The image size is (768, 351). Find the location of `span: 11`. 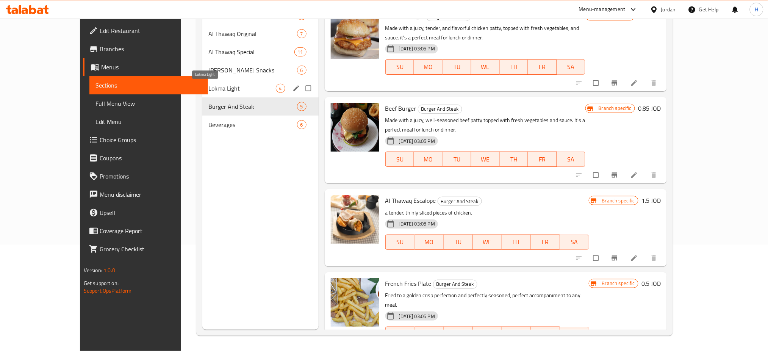

span: 11 is located at coordinates (300, 52).